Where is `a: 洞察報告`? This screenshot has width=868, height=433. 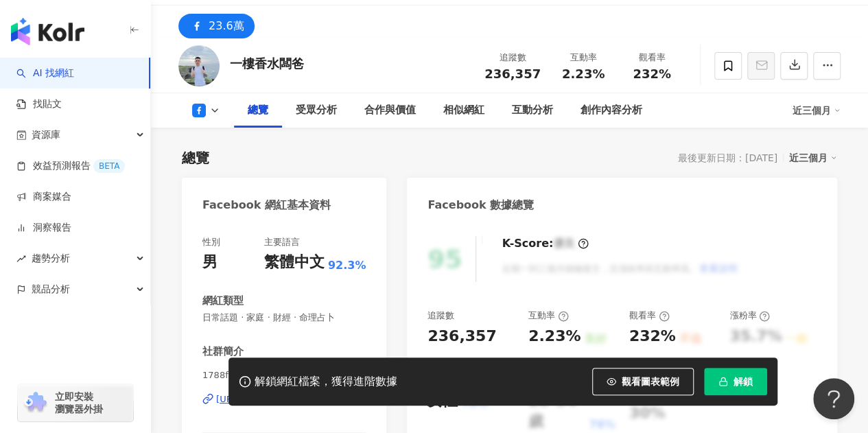
a: 洞察報告 is located at coordinates (44, 228).